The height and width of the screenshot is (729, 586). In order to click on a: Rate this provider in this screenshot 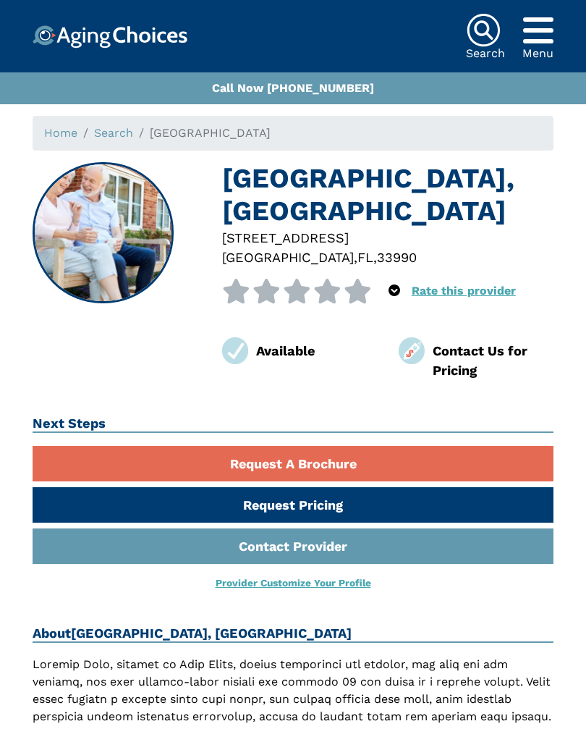, I will do `click(464, 290)`.